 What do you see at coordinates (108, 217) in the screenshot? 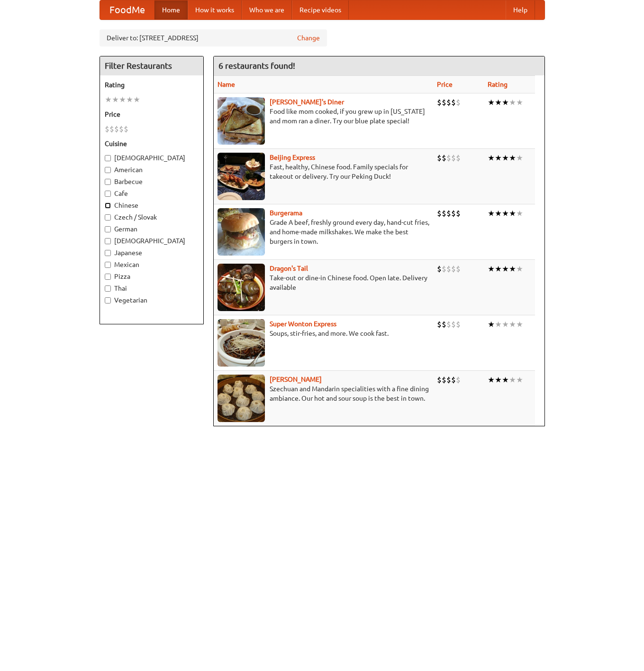
I see `input: Czech / Slovak` at bounding box center [108, 217].